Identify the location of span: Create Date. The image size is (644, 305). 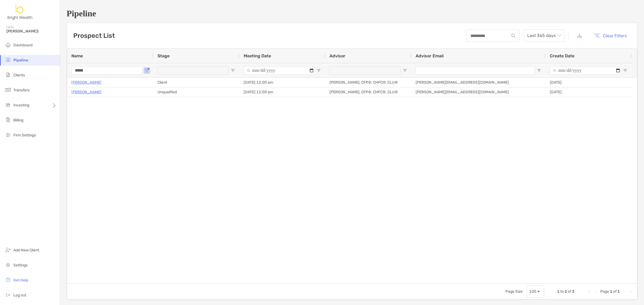
(562, 56).